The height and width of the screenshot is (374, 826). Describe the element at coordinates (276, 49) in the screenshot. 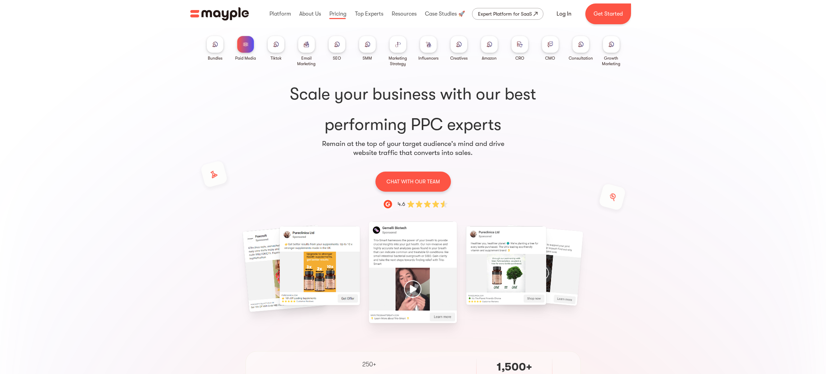

I see `a: Tiktok` at that location.